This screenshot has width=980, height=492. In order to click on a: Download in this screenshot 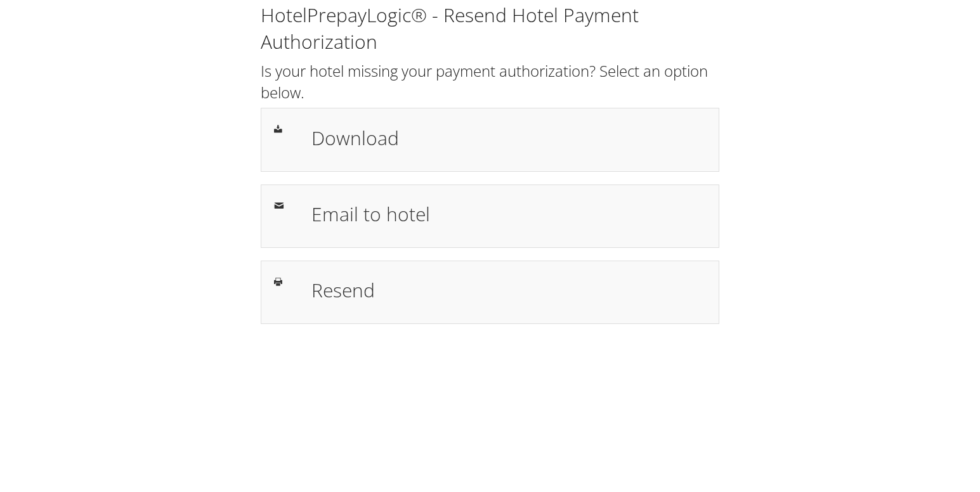, I will do `click(490, 140)`.